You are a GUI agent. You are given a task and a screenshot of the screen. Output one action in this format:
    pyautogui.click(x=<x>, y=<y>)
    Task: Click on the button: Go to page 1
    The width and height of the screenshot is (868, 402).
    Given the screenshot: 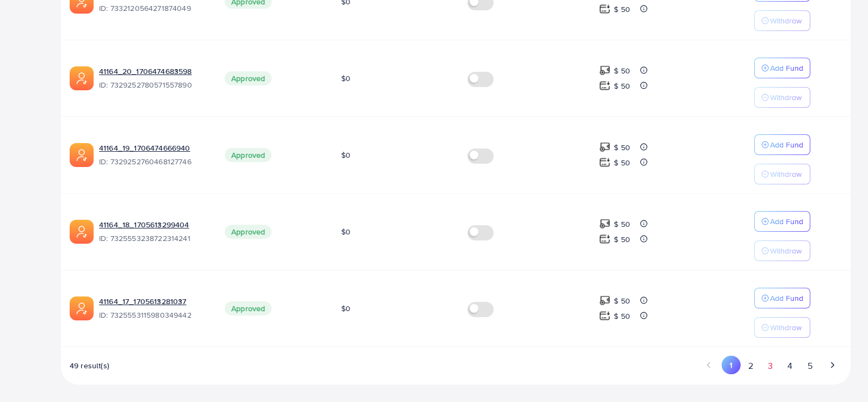 What is the action you would take?
    pyautogui.click(x=731, y=365)
    